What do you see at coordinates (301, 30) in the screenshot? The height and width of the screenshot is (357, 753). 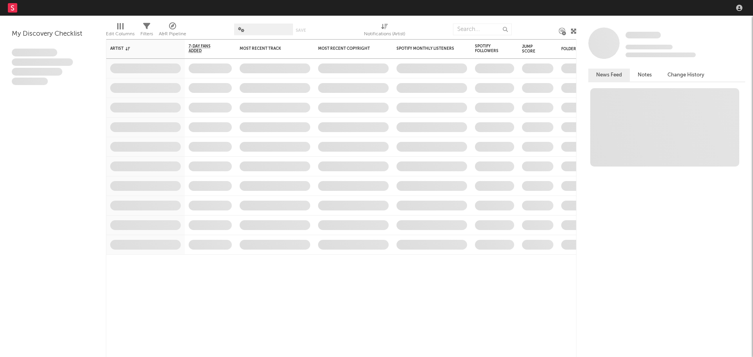 I see `button: Save` at bounding box center [301, 30].